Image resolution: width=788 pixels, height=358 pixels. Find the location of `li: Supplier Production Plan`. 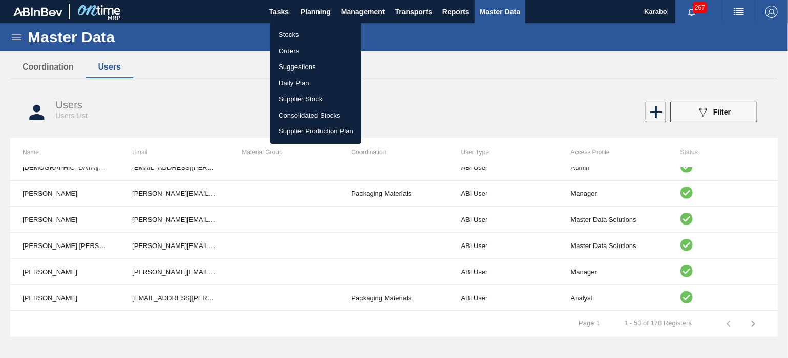

li: Supplier Production Plan is located at coordinates (316, 132).